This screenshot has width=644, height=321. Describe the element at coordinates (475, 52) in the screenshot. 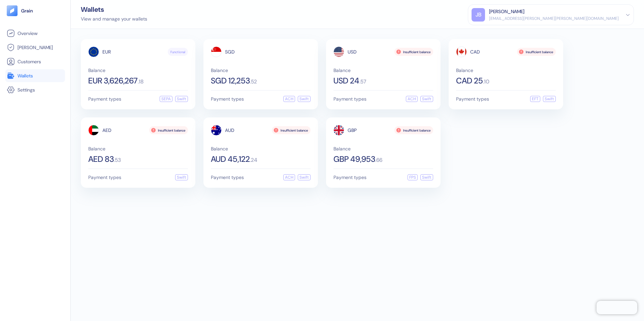

I see `span: CAD` at that location.